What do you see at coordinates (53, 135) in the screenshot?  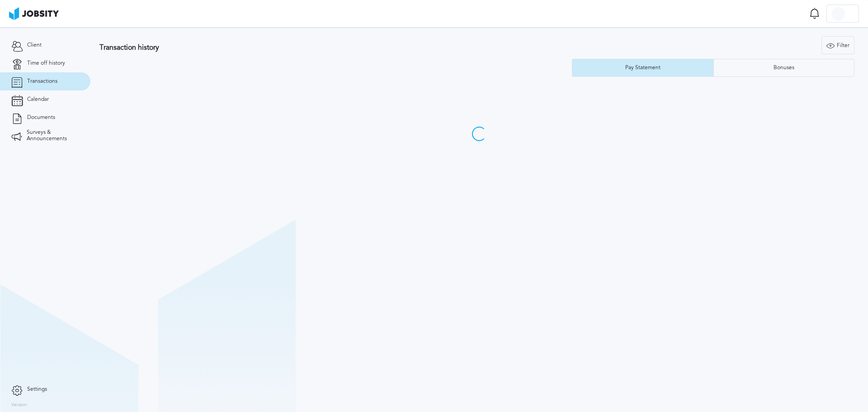 I see `span: Surveys & Announcements` at bounding box center [53, 135].